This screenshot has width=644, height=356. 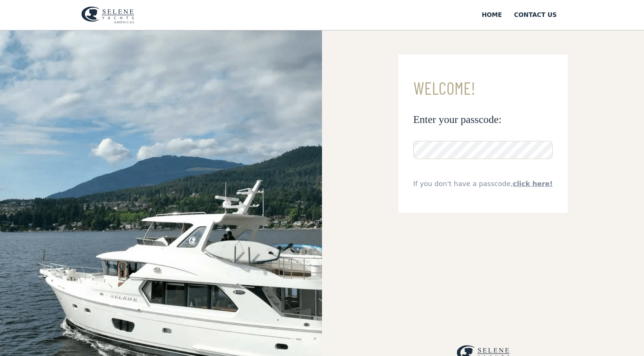 I want to click on img: logo, so click(x=107, y=15).